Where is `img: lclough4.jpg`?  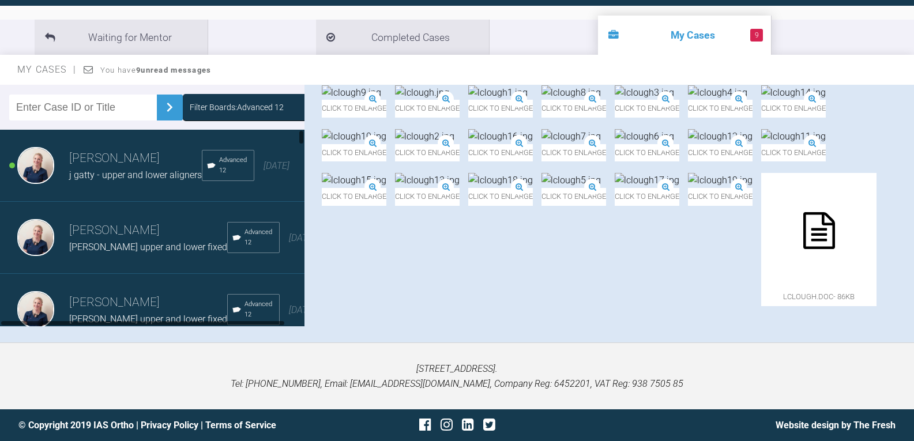 img: lclough4.jpg is located at coordinates (717, 93).